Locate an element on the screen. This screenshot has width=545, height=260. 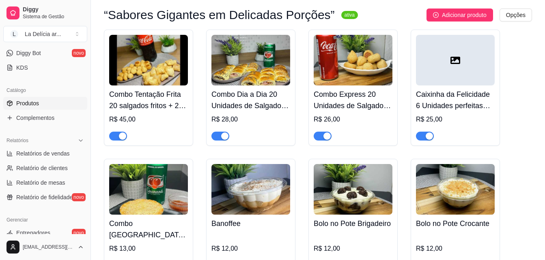
div: La Delícia ar ... is located at coordinates (43, 34).